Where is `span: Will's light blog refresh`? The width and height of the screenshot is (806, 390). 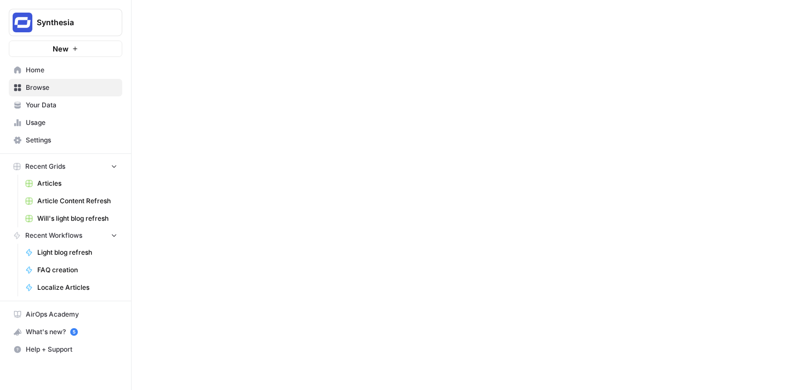 span: Will's light blog refresh is located at coordinates (77, 219).